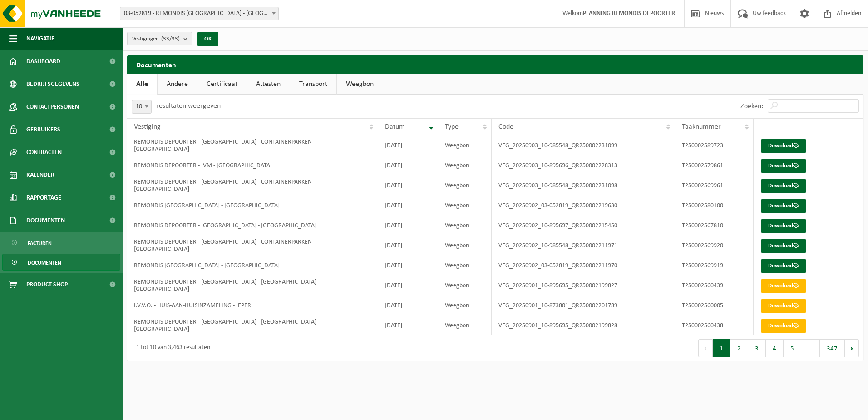  I want to click on a: Certificaat, so click(222, 84).